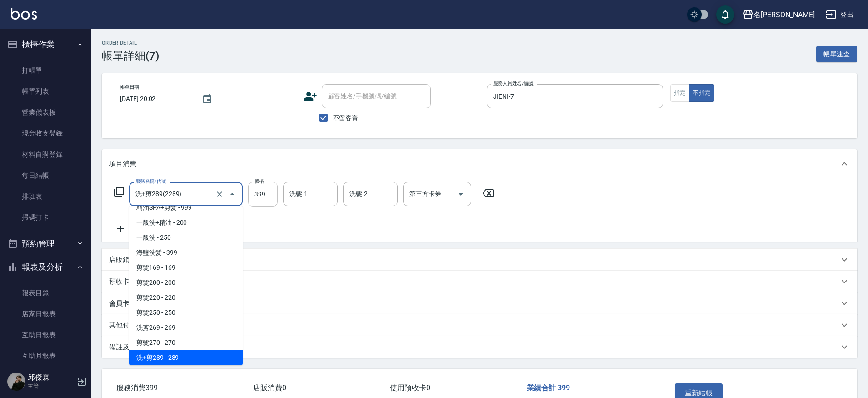 The width and height of the screenshot is (868, 398). Describe the element at coordinates (186, 312) in the screenshot. I see `span: 剪髮250 - 250` at that location.